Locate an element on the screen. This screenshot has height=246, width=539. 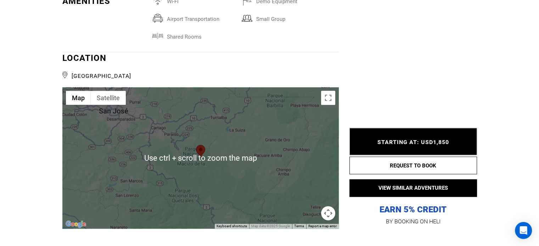
img: smallgroup.svg is located at coordinates (247, 18).